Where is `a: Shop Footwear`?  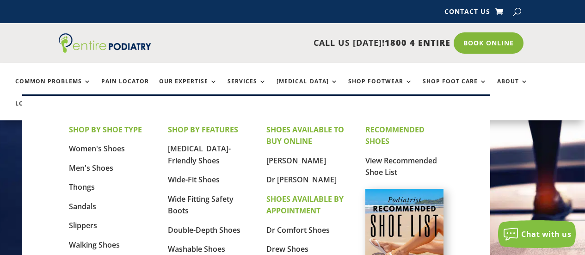 a: Shop Footwear is located at coordinates (380, 88).